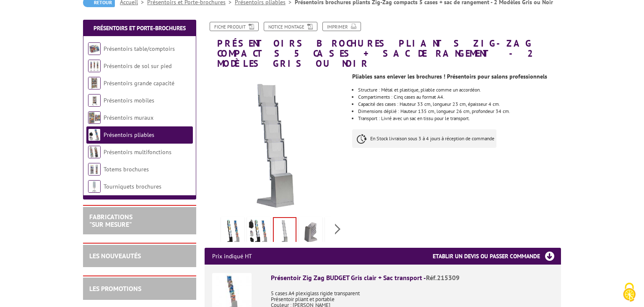  I want to click on a: Notice Montage, so click(290, 27).